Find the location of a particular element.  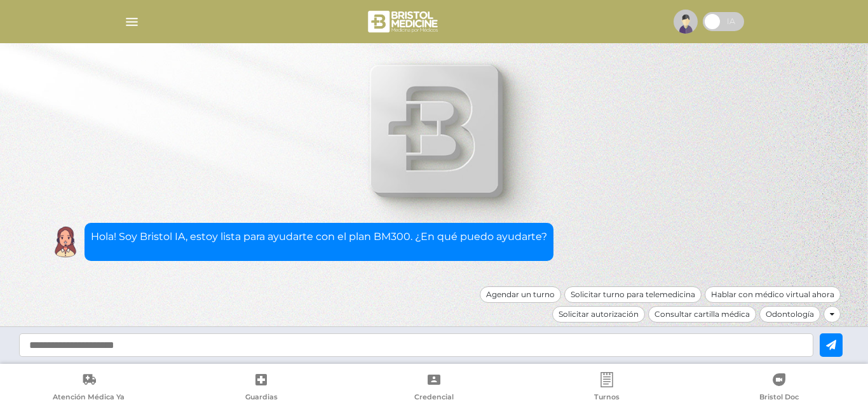

span: Turnos is located at coordinates (607, 399).